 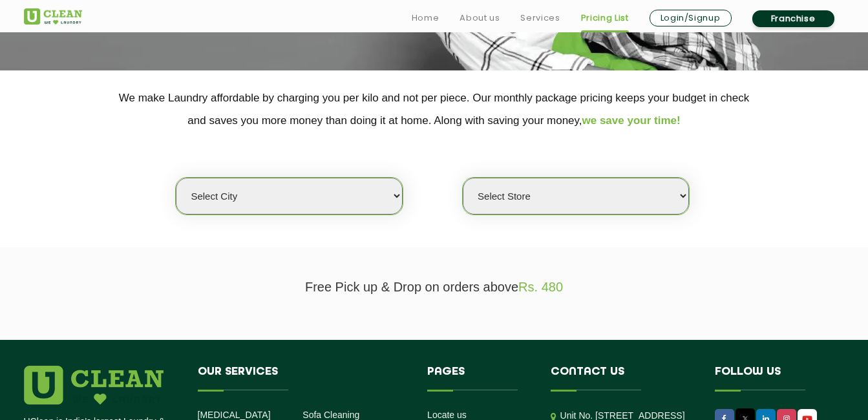 I want to click on a: Pricing List, so click(x=605, y=18).